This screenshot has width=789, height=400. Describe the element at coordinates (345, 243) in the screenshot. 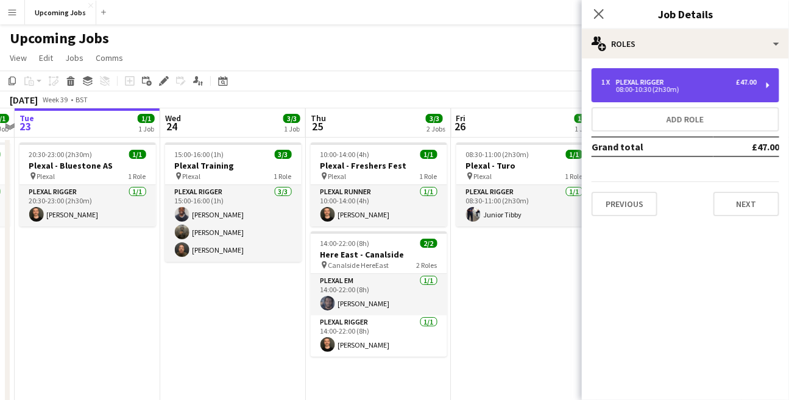

I see `span: 14:00-22:00 (8h)` at that location.